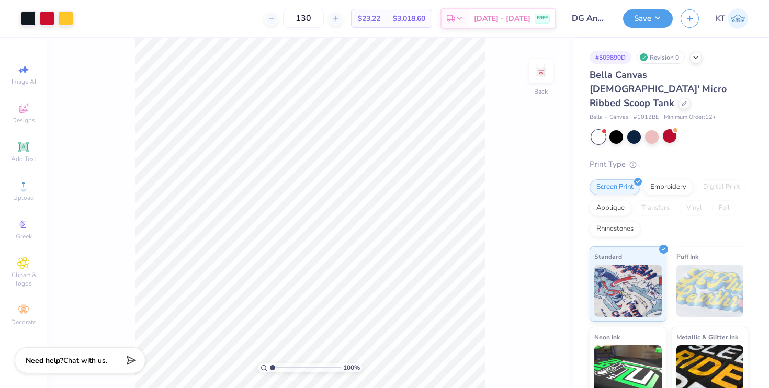 This screenshot has width=769, height=388. I want to click on div: Transfers, so click(656, 208).